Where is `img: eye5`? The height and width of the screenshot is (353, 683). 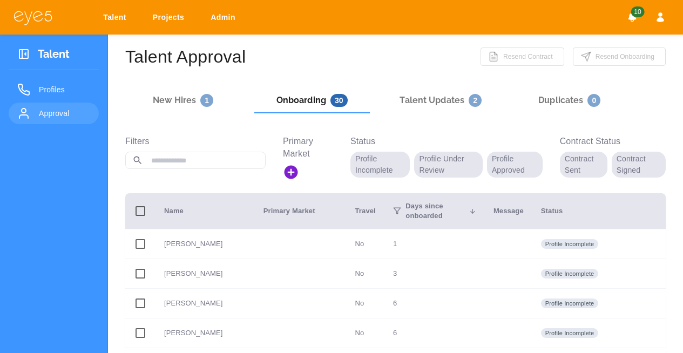
img: eye5 is located at coordinates (33, 17).